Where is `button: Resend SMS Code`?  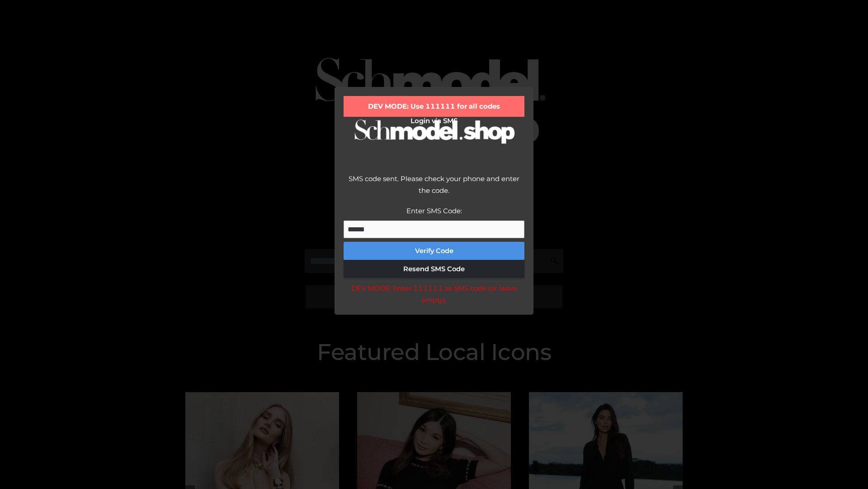
button: Resend SMS Code is located at coordinates (434, 268).